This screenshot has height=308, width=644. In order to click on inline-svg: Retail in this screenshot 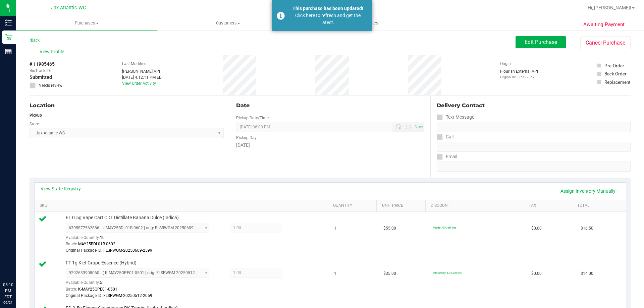, I will do `click(8, 37)`.